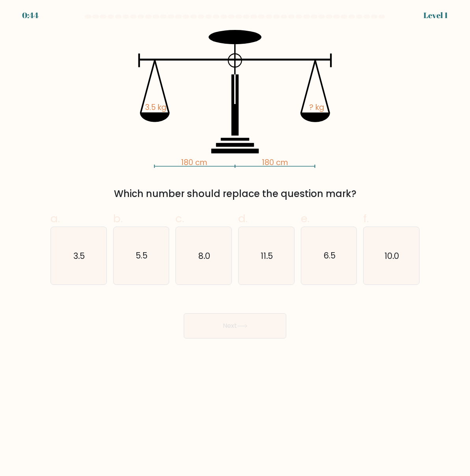  What do you see at coordinates (55, 218) in the screenshot?
I see `span: a.` at bounding box center [55, 218].